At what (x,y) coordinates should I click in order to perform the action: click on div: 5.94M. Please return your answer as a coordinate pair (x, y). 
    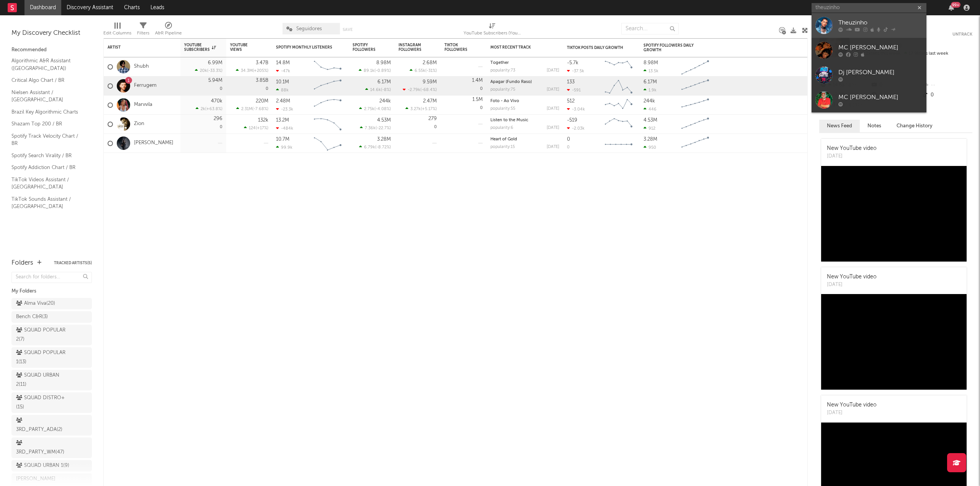
    Looking at the image, I should click on (215, 80).